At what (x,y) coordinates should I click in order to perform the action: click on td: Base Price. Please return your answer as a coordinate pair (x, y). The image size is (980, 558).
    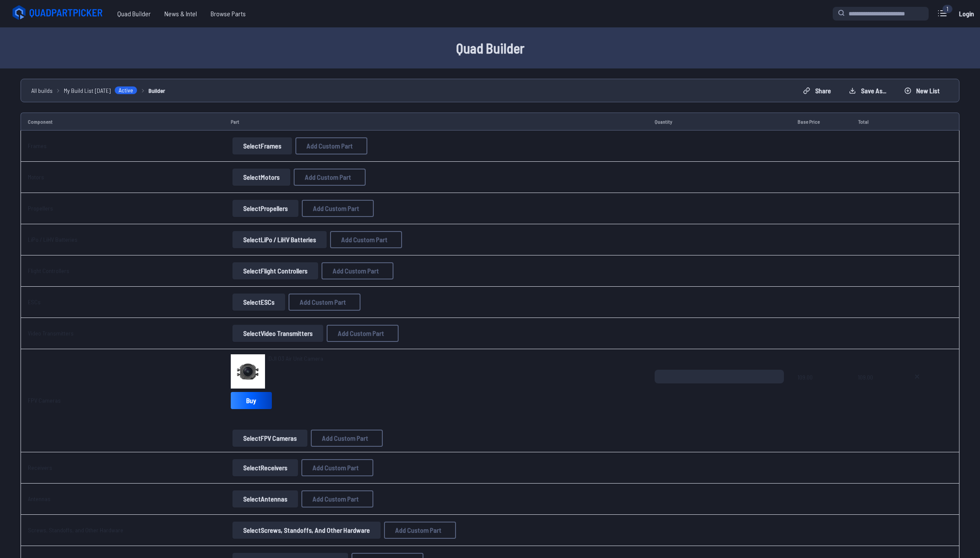
    Looking at the image, I should click on (820, 121).